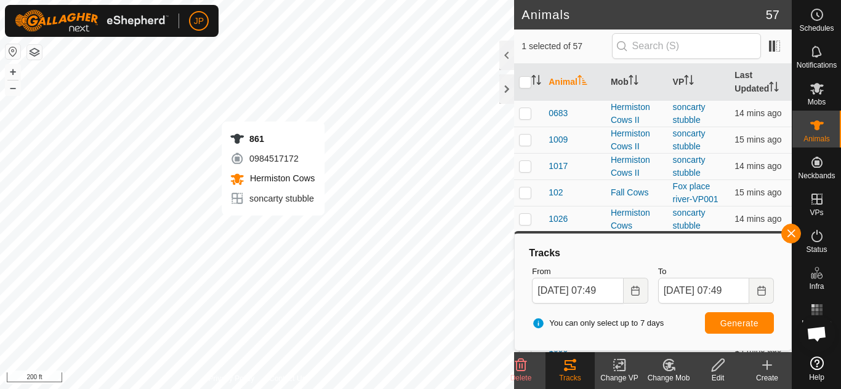  Describe the element at coordinates (272, 199) in the screenshot. I see `div: soncarty stubble` at that location.